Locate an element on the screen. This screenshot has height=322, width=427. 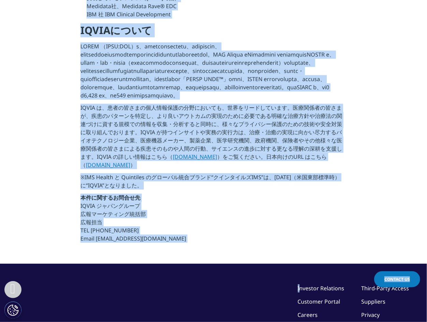
a: Privacy is located at coordinates (371, 315).